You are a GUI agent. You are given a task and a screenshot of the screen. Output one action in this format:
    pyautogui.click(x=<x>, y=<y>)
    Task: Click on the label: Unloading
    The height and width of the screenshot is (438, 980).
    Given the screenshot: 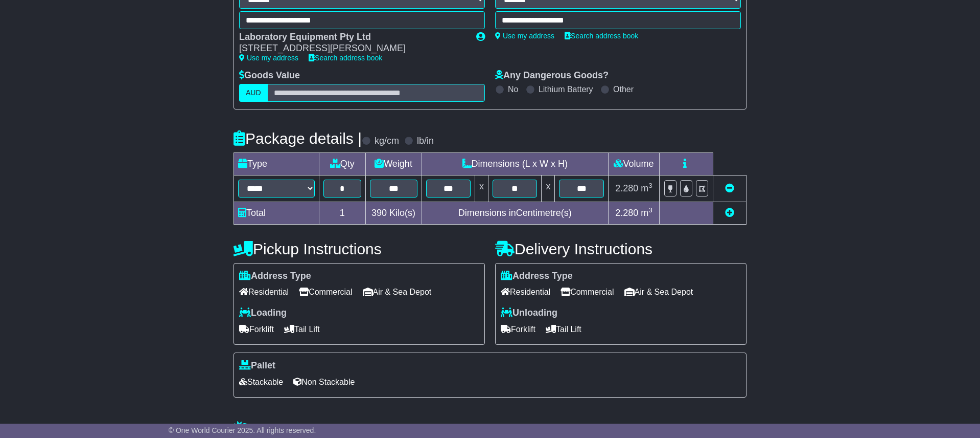 What is the action you would take?
    pyautogui.click(x=529, y=313)
    